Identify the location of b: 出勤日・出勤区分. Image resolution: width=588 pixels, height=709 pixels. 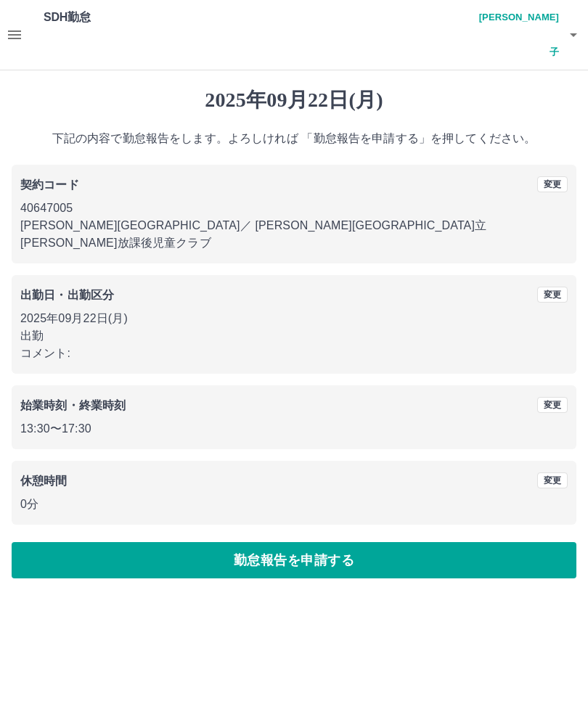
(67, 295).